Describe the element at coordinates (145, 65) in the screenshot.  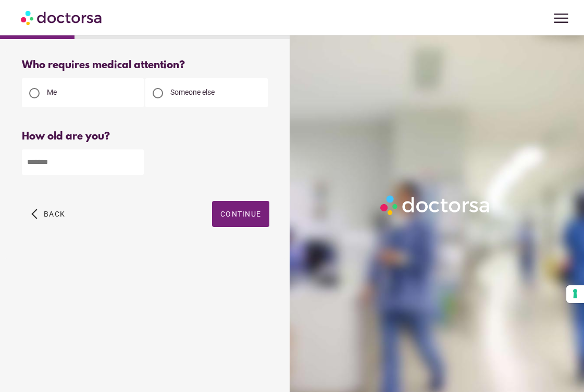
I see `div: Who requires medical attention?` at that location.